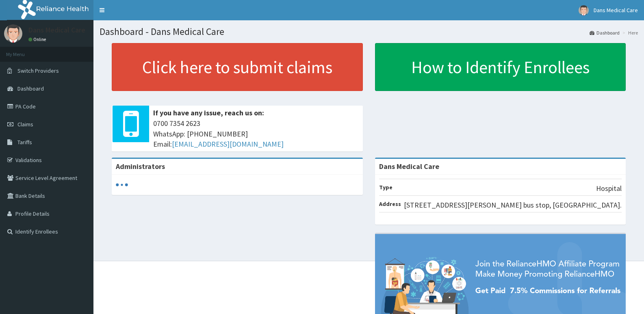 The height and width of the screenshot is (314, 644). I want to click on a: Dashboard, so click(605, 33).